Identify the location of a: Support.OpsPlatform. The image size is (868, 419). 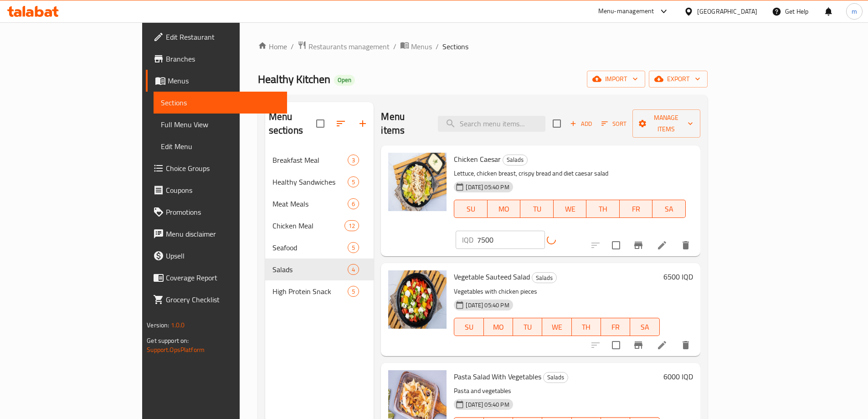
(176, 350).